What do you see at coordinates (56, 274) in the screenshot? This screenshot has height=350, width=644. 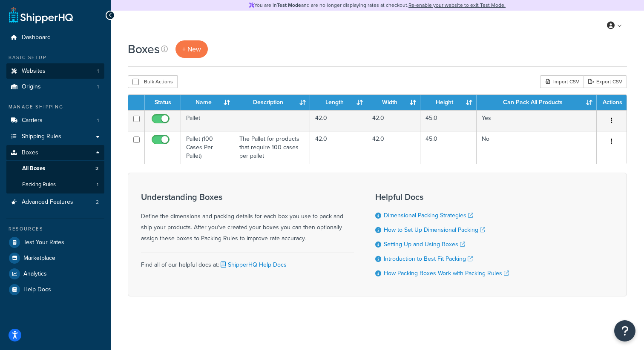 I see `li: Analytics` at bounding box center [56, 274].